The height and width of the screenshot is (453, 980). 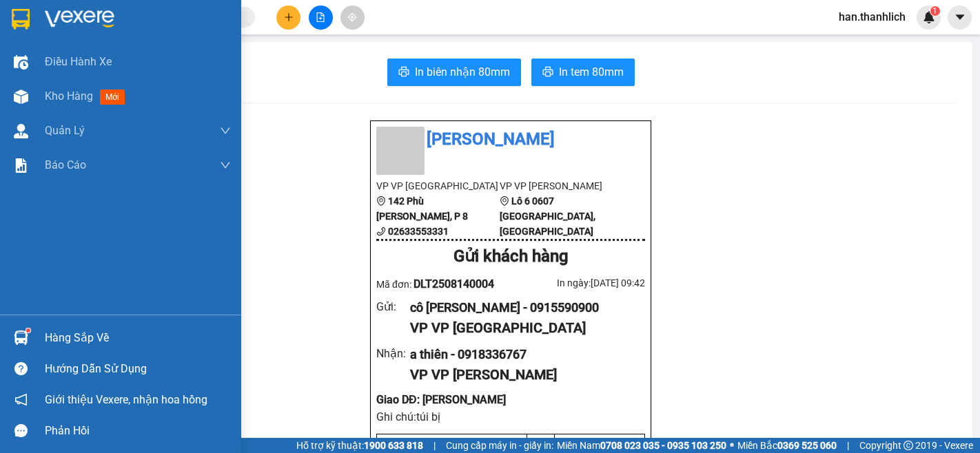 What do you see at coordinates (320, 17) in the screenshot?
I see `button: file-add` at bounding box center [320, 17].